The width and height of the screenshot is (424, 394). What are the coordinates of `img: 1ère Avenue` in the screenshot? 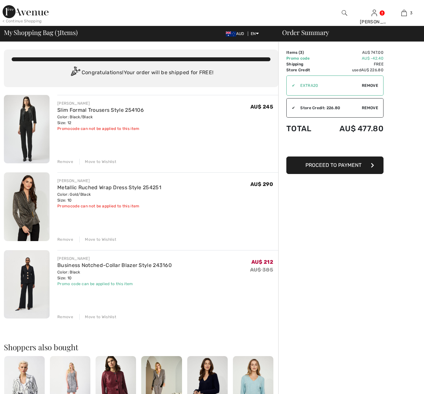 It's located at (26, 12).